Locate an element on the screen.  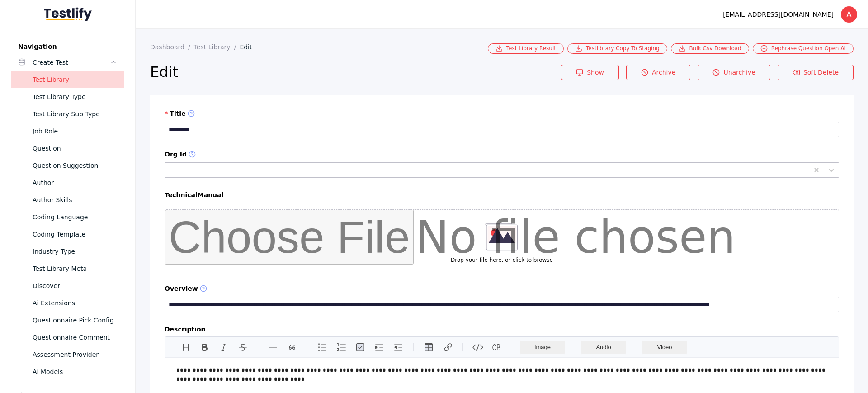
a: Ai Extensions is located at coordinates (68, 303).